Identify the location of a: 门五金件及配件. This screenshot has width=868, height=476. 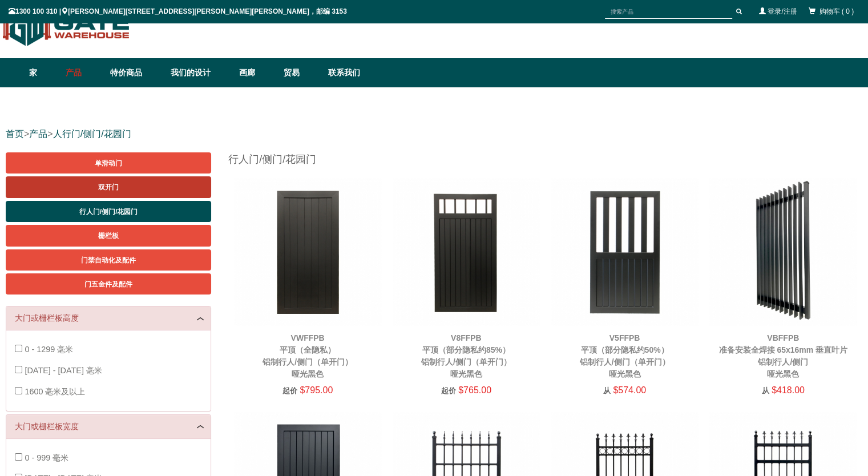
(108, 283).